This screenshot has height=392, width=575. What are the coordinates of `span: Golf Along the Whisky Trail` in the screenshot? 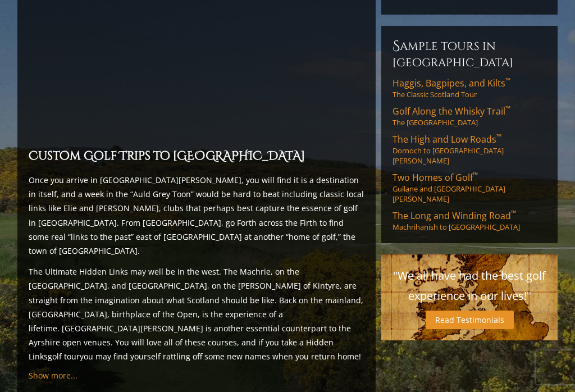 It's located at (451, 111).